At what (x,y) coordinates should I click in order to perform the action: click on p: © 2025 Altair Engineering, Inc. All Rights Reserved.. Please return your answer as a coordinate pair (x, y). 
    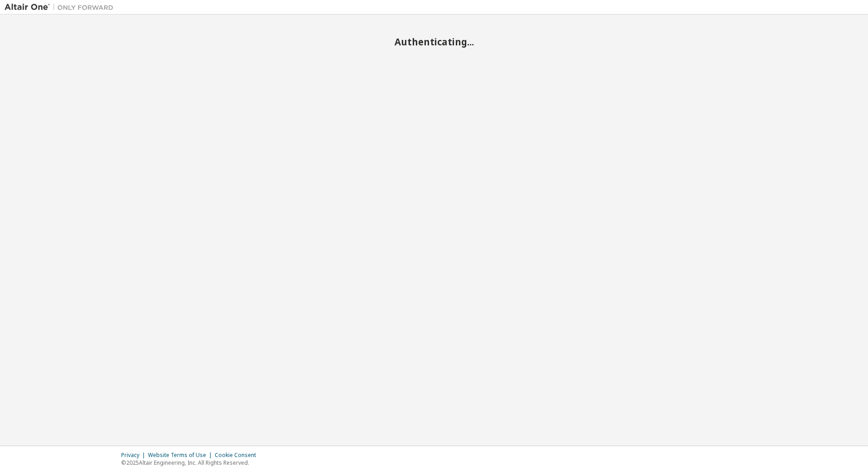
    Looking at the image, I should click on (191, 463).